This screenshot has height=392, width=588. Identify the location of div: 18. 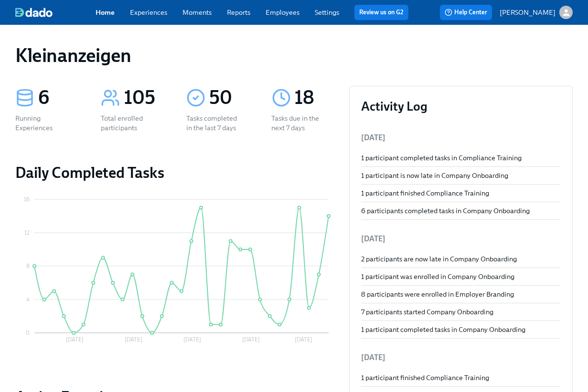
(314, 98).